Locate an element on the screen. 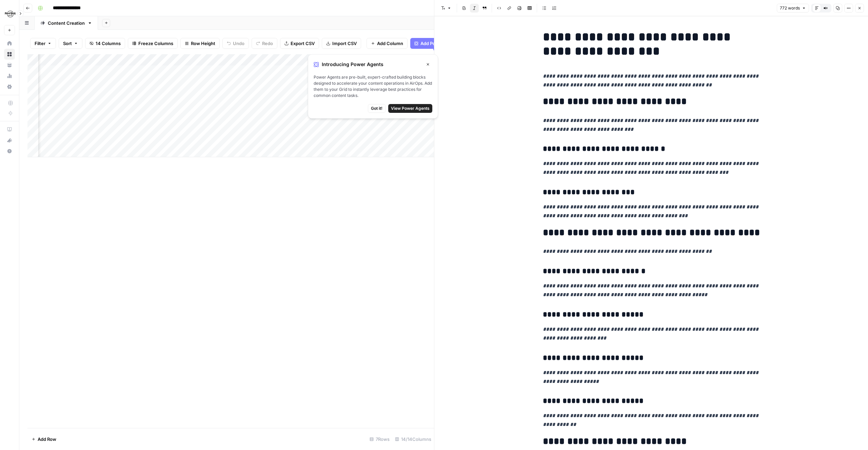 Image resolution: width=868 pixels, height=450 pixels. button: 14 Columns is located at coordinates (105, 43).